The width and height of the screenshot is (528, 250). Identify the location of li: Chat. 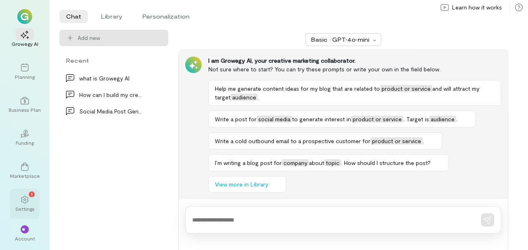
(73, 16).